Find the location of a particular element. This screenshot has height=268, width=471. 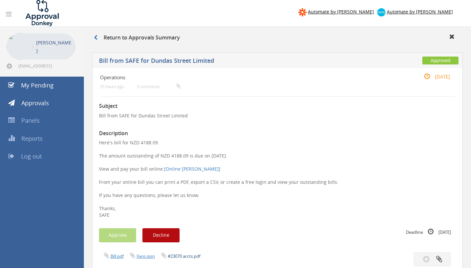

span: Log out is located at coordinates (31, 156).